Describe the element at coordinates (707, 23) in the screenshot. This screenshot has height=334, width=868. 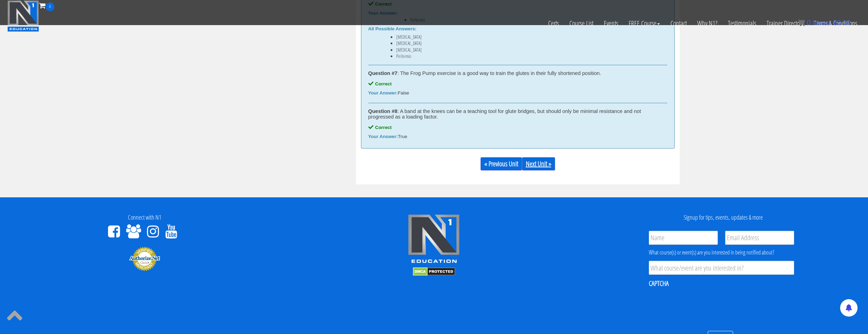
I see `a: Why N1?` at that location.